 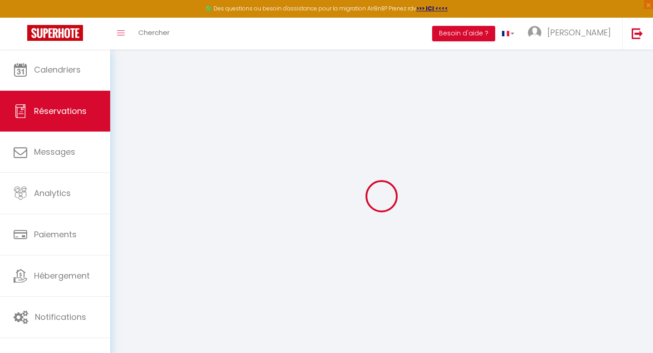 What do you see at coordinates (55, 234) in the screenshot?
I see `span: Paiements` at bounding box center [55, 234].